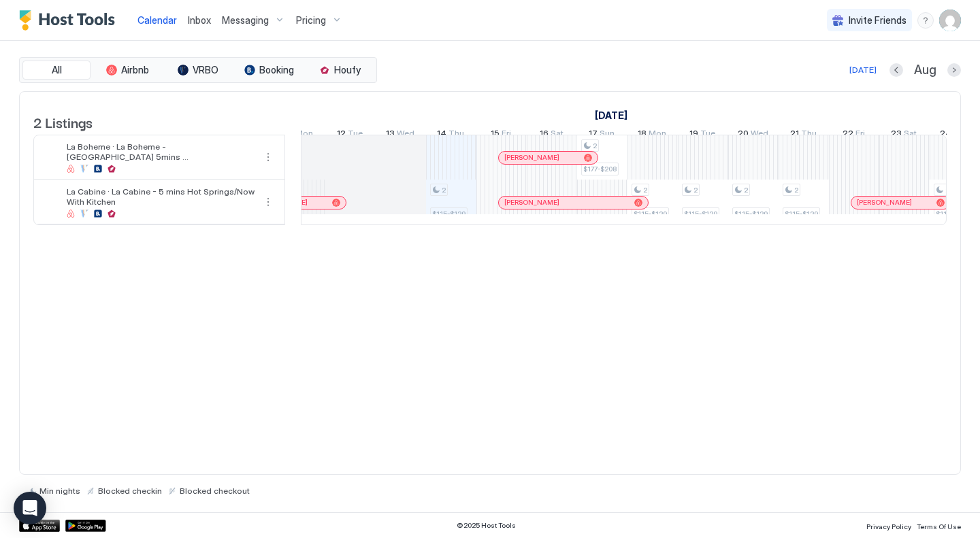 The width and height of the screenshot is (980, 538). I want to click on button: Previous month, so click(896, 70).